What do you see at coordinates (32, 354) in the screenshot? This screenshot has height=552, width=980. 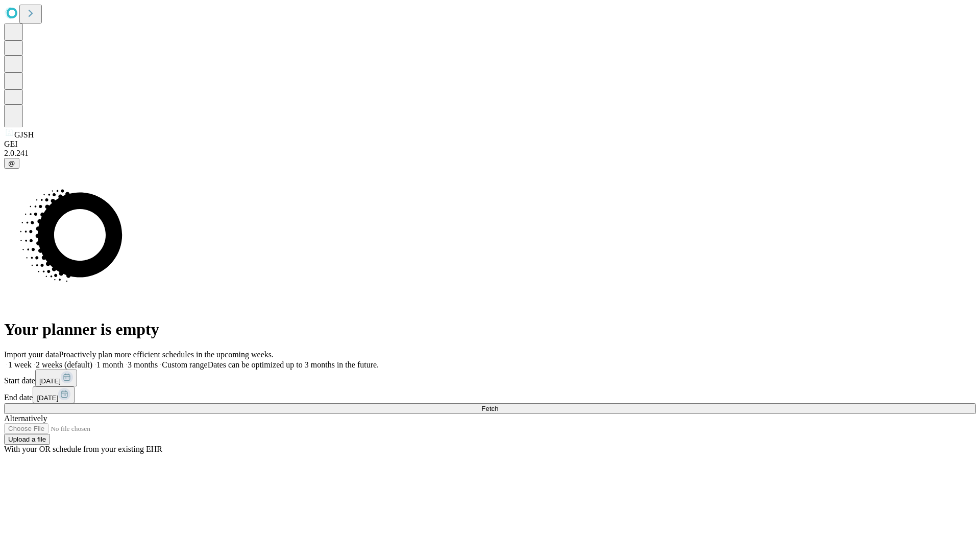 I see `span: Import your data` at bounding box center [32, 354].